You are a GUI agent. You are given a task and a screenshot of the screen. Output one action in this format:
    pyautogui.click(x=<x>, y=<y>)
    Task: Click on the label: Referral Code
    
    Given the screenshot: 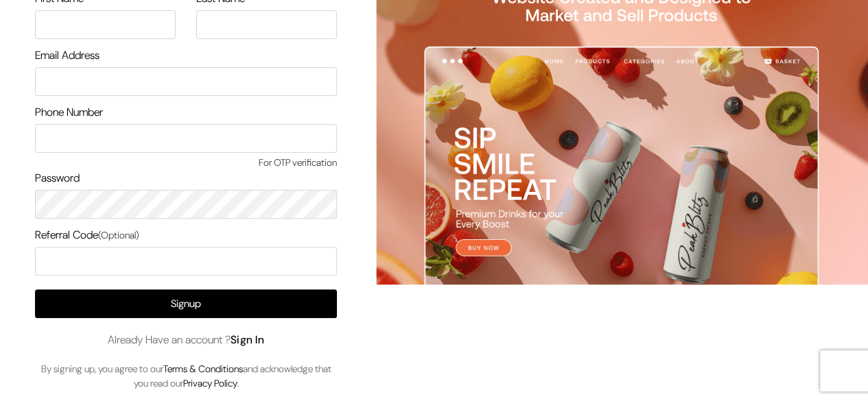 What is the action you would take?
    pyautogui.click(x=87, y=235)
    